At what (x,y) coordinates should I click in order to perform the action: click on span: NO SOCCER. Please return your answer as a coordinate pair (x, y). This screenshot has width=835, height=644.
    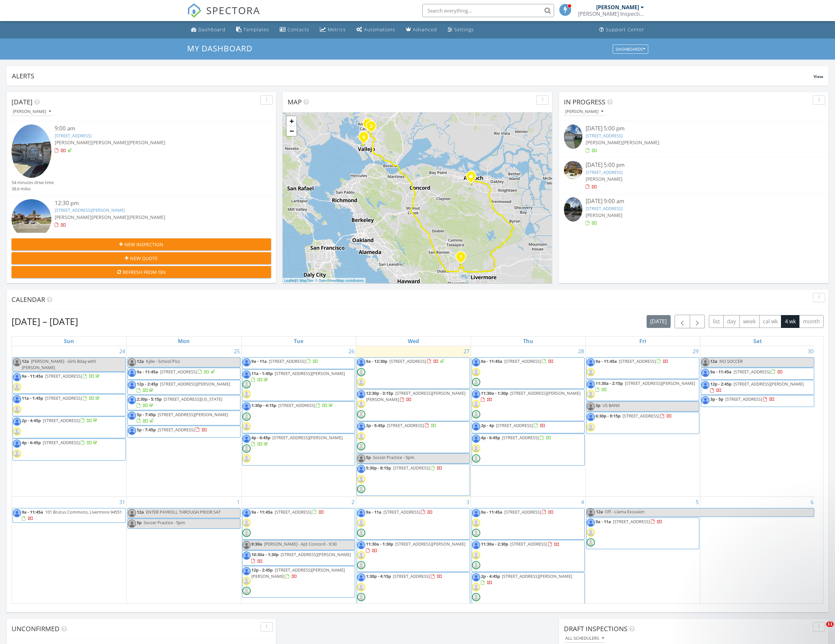
    Looking at the image, I should click on (731, 361).